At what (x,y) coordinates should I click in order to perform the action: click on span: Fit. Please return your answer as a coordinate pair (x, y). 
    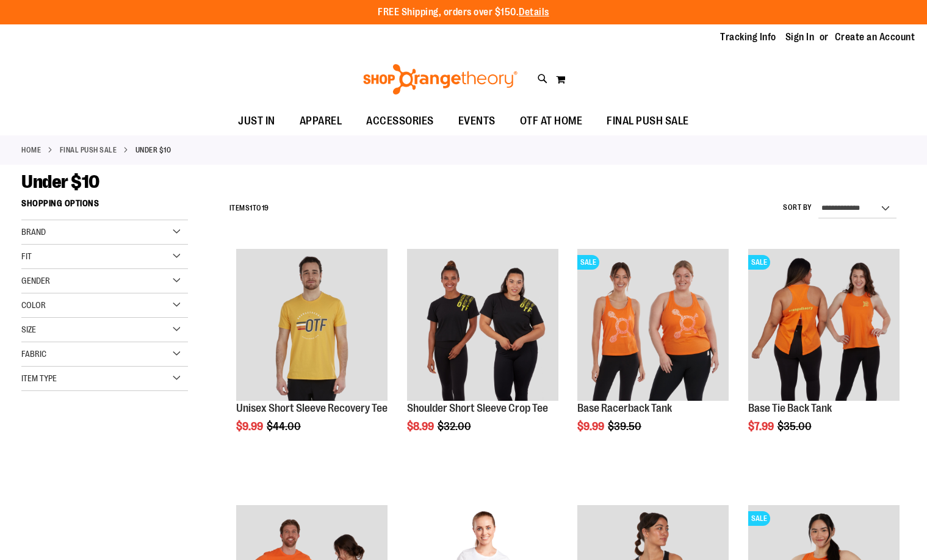
    Looking at the image, I should click on (26, 256).